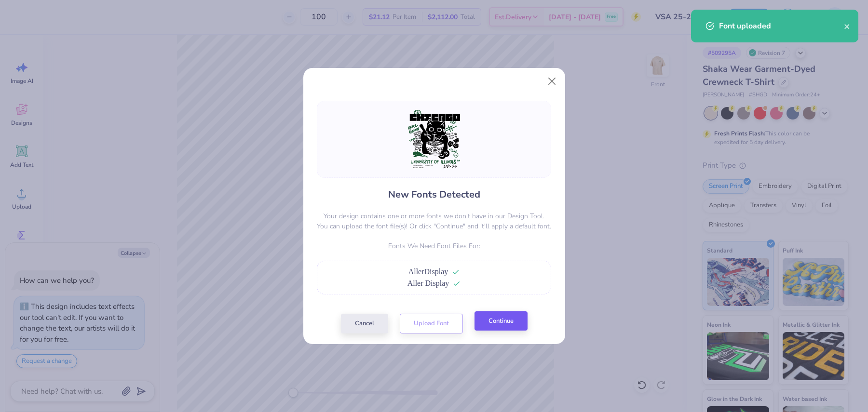  I want to click on h4: New Fonts Detected, so click(434, 194).